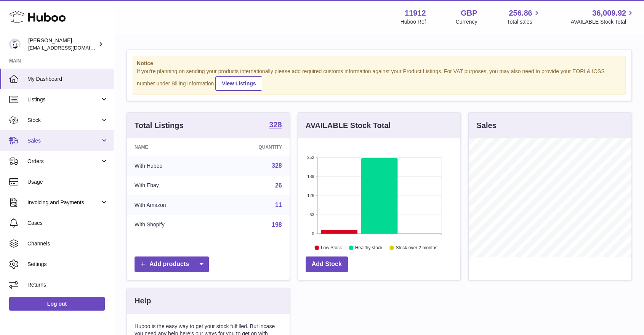 The width and height of the screenshot is (644, 335). What do you see at coordinates (311, 196) in the screenshot?
I see `text: 126` at bounding box center [311, 196].